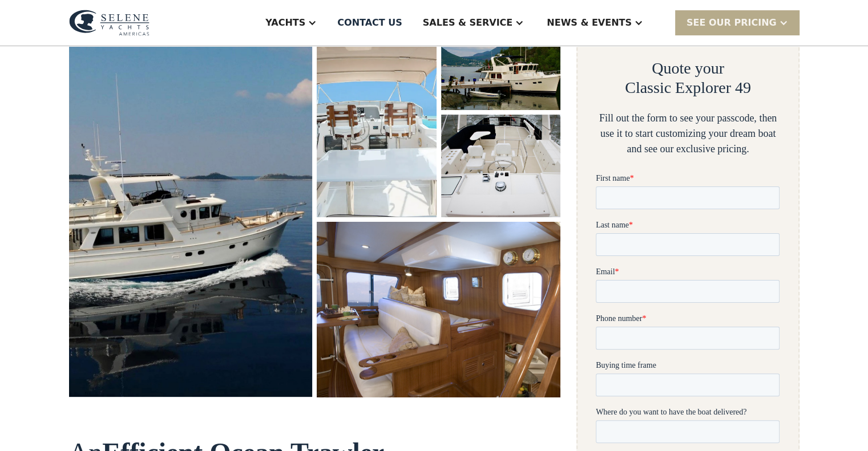 The height and width of the screenshot is (451, 868). Describe the element at coordinates (688, 88) in the screenshot. I see `h2: Classic Explorer 49` at that location.